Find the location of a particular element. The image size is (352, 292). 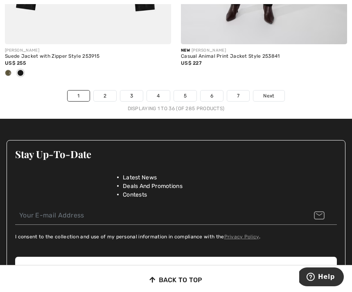

div: Black is located at coordinates (20, 73).